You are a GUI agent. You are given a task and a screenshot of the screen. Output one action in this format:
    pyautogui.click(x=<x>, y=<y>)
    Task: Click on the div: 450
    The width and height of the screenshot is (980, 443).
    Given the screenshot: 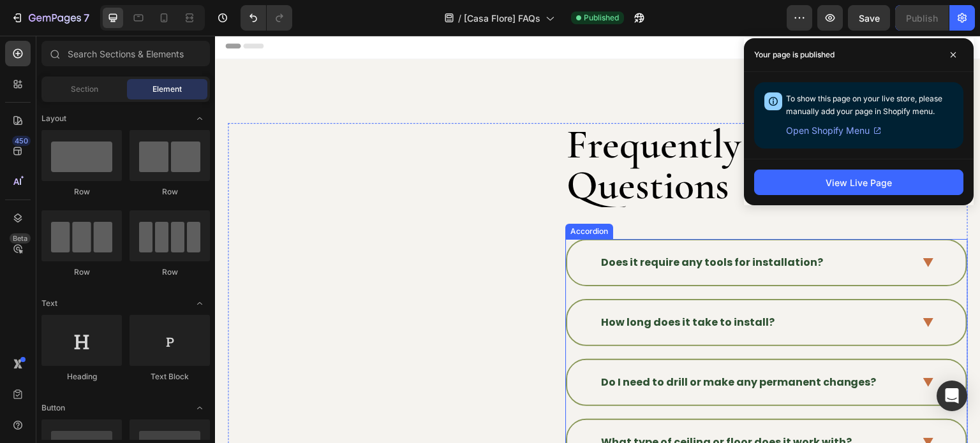 What is the action you would take?
    pyautogui.click(x=21, y=141)
    